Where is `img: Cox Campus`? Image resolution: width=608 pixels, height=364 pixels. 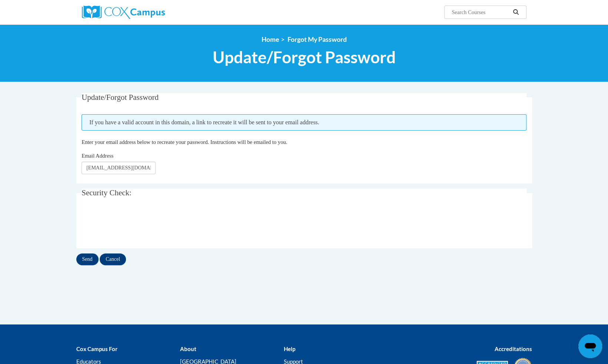 img: Cox Campus is located at coordinates (123, 12).